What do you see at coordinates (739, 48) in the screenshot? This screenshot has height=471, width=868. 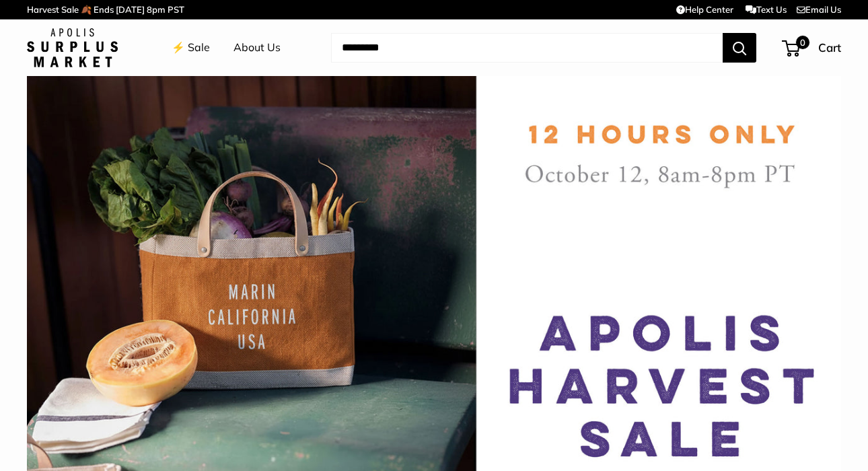 I see `button: Search` at bounding box center [739, 48].